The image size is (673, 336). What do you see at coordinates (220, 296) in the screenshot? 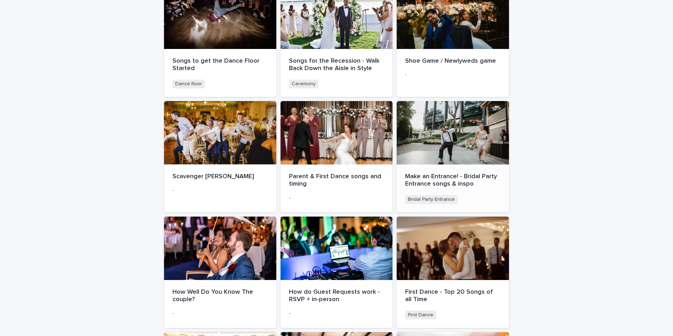
I see `p: How Well Do You Know The couple?` at bounding box center [220, 296].